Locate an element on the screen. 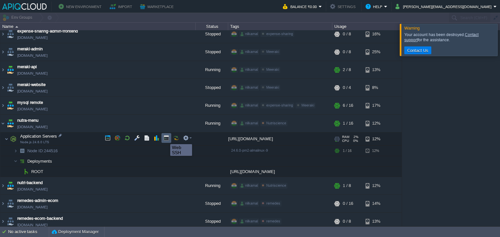 The width and height of the screenshot is (500, 237). div: 1 / 16 is located at coordinates (348, 124).